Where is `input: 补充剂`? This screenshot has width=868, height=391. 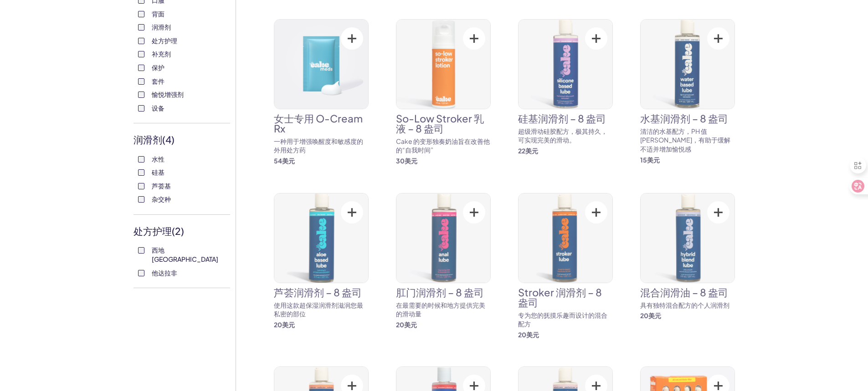
input: 补充剂 is located at coordinates (142, 55).